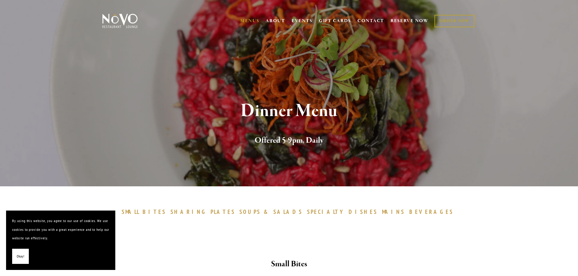 This screenshot has height=276, width=578. What do you see at coordinates (61, 230) in the screenshot?
I see `p: By using this website, you agree to our use of cookies. We use cookies to provide you with a grea...` at bounding box center [61, 230].